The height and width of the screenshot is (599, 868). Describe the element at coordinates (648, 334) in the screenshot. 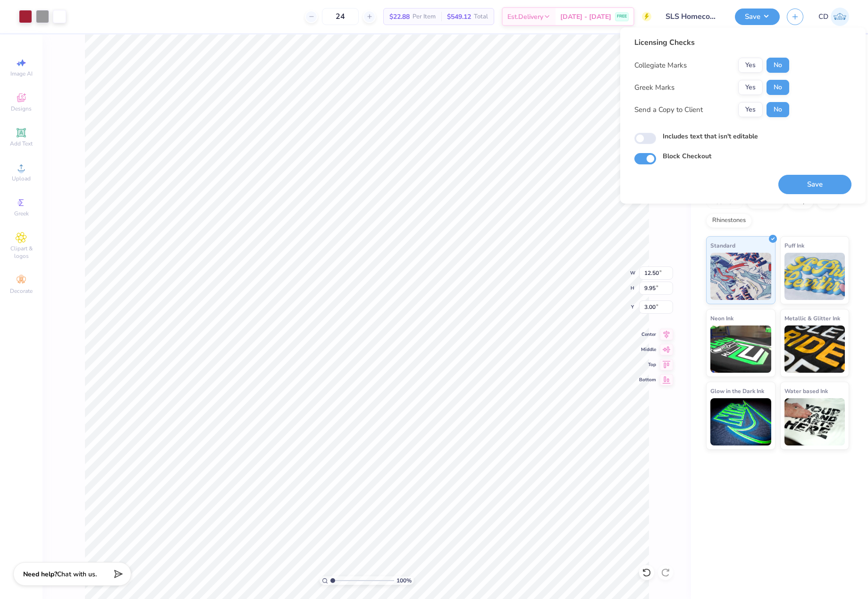

I see `span: Center` at that location.